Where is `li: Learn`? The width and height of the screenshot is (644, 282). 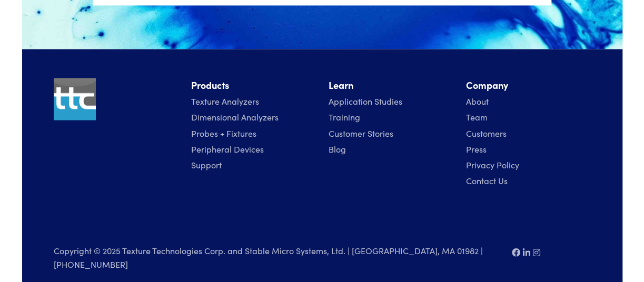 li: Learn is located at coordinates (391, 86).